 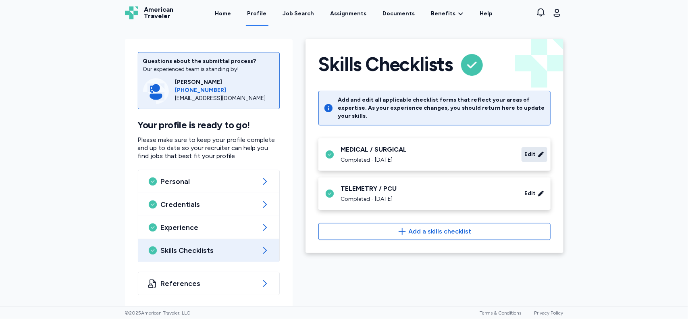 I want to click on div: Job Search, so click(x=299, y=14).